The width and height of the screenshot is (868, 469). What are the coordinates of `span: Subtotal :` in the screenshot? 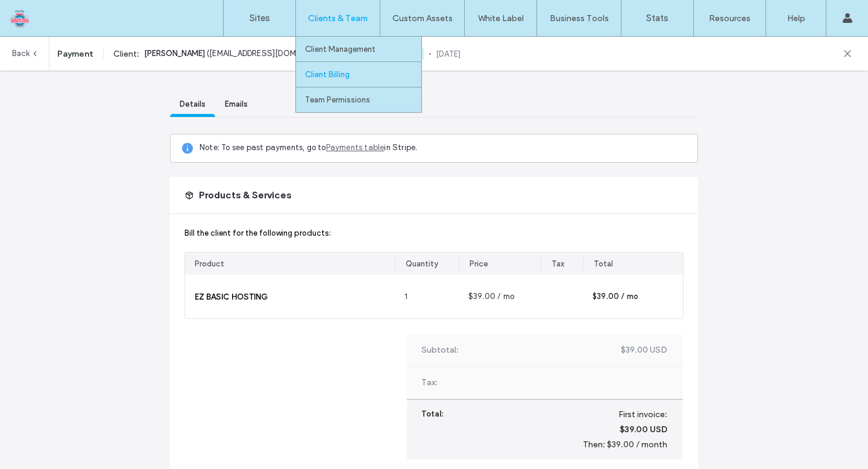 It's located at (440, 350).